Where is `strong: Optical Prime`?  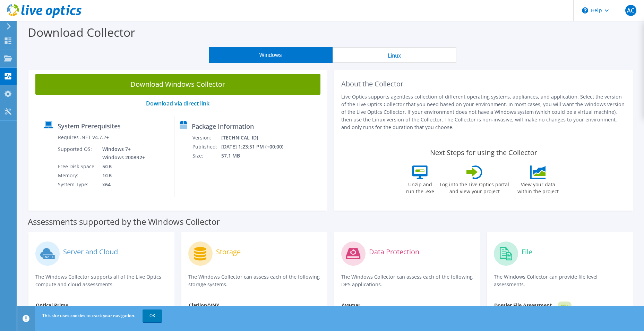 strong: Optical Prime is located at coordinates (52, 305).